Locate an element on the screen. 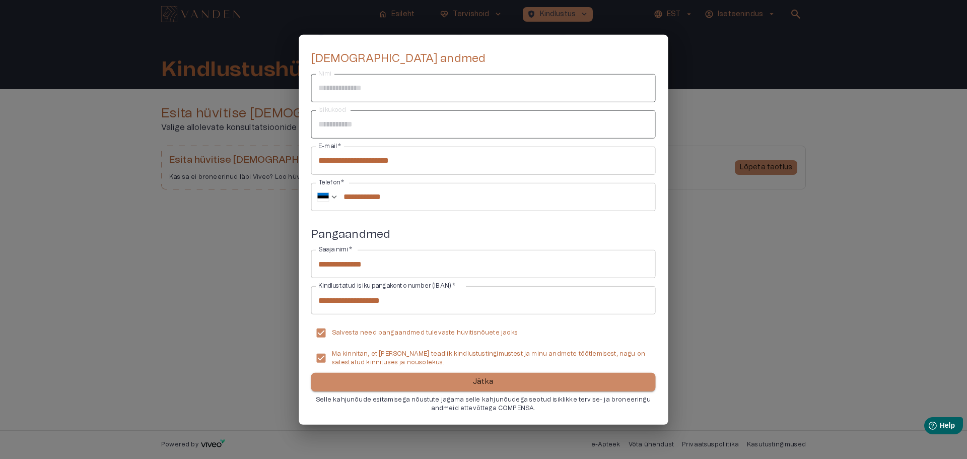  label: E-mail is located at coordinates (329, 146).